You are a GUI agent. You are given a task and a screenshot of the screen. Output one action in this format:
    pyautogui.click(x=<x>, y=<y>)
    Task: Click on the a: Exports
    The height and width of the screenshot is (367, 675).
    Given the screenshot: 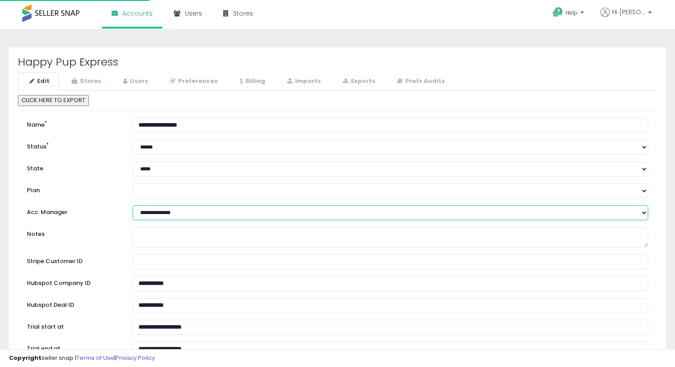 What is the action you would take?
    pyautogui.click(x=358, y=81)
    